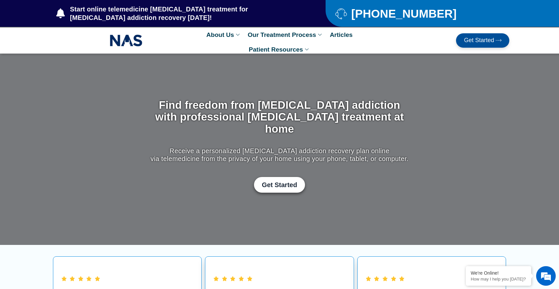  Describe the element at coordinates (279, 49) in the screenshot. I see `a: Patient Resources` at that location.